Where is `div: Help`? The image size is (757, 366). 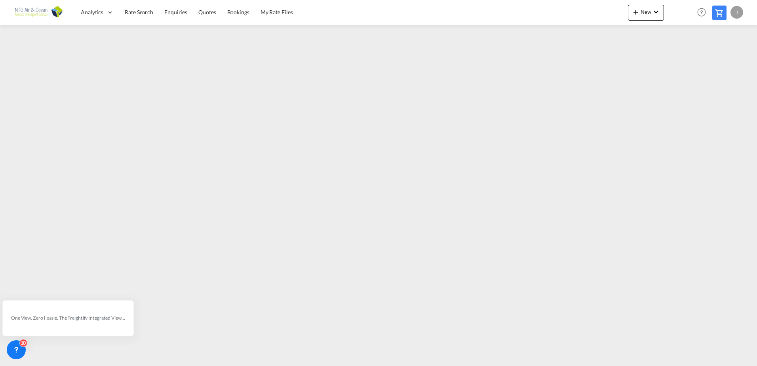 div: Help is located at coordinates (704, 13).